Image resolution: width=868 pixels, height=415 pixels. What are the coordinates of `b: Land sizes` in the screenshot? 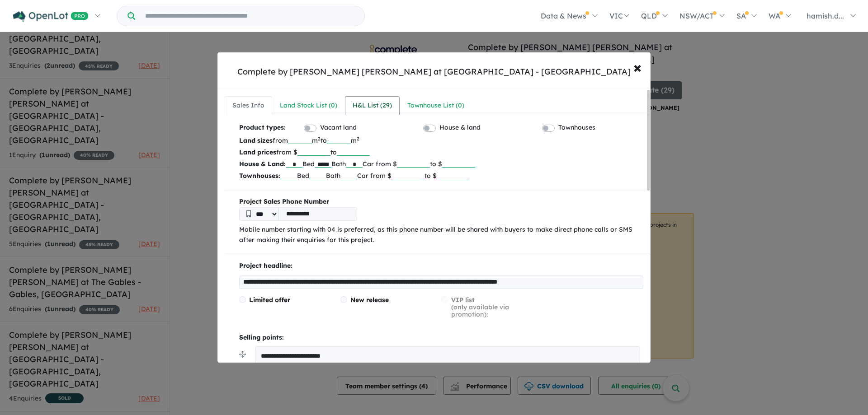 It's located at (256, 140).